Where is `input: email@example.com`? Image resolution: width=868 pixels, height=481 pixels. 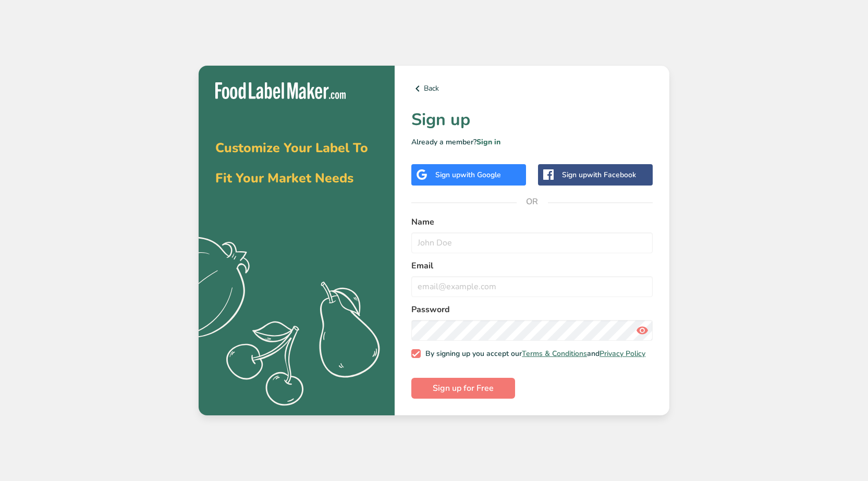
input: email@example.com is located at coordinates (531, 287).